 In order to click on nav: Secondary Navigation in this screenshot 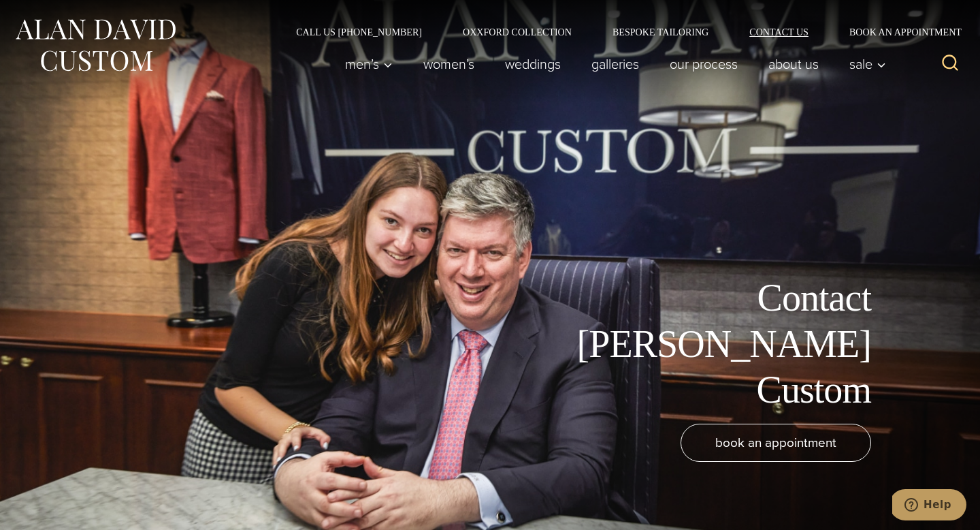, I will do `click(621, 32)`.